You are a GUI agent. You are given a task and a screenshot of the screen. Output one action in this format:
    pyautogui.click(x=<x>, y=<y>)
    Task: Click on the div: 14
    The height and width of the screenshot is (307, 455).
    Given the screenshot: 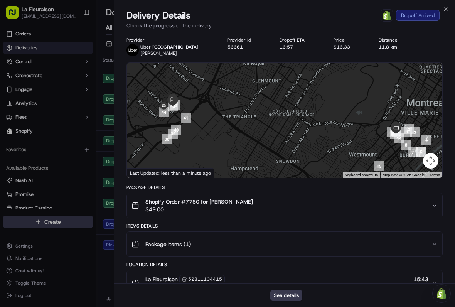 What is the action you would take?
    pyautogui.click(x=399, y=138)
    